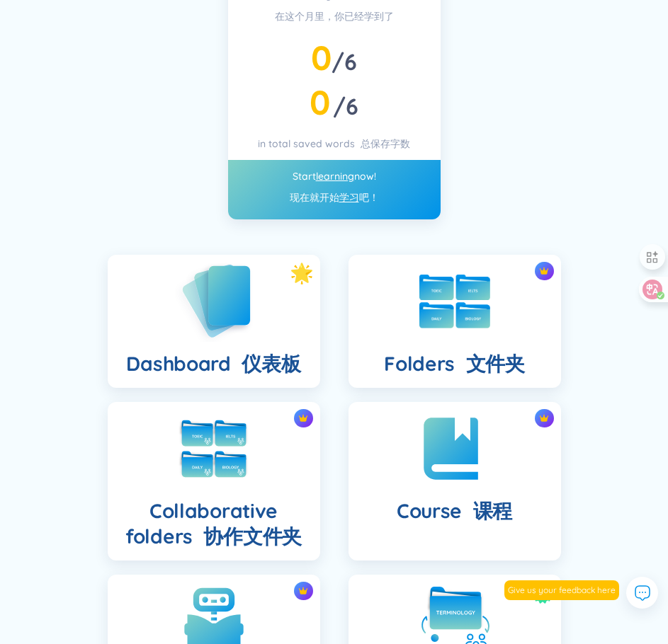  I want to click on h4: Folders, so click(454, 364).